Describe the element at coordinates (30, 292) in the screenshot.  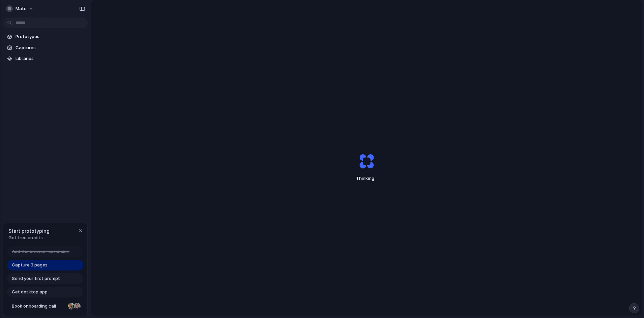
I see `span: Get desktop app` at that location.